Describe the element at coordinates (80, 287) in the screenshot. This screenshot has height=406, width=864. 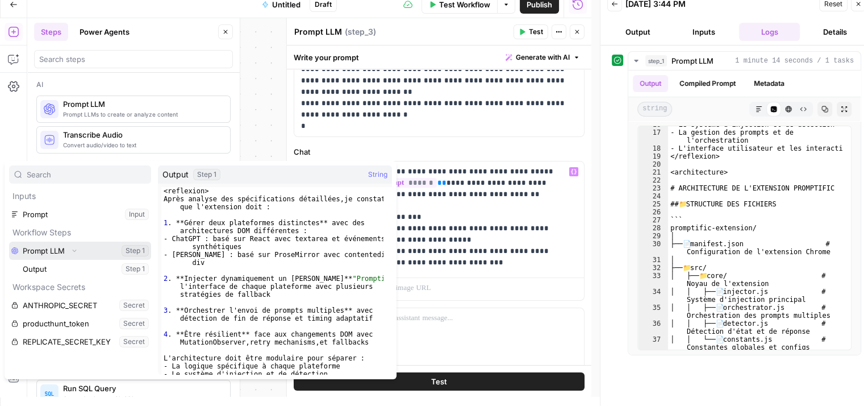
I see `p: Workspace Secrets` at that location.